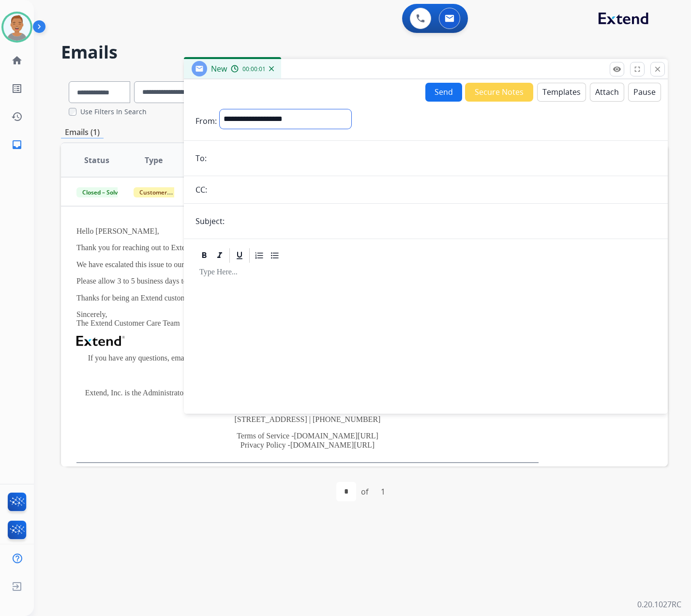 Image resolution: width=691 pixels, height=616 pixels. I want to click on div: Italic, so click(220, 256).